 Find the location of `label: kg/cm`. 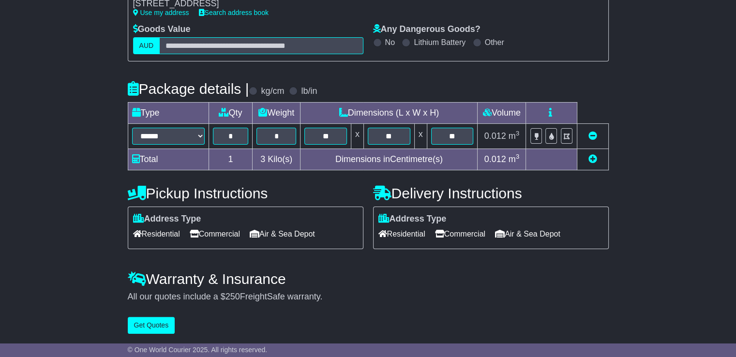

label: kg/cm is located at coordinates (273, 91).